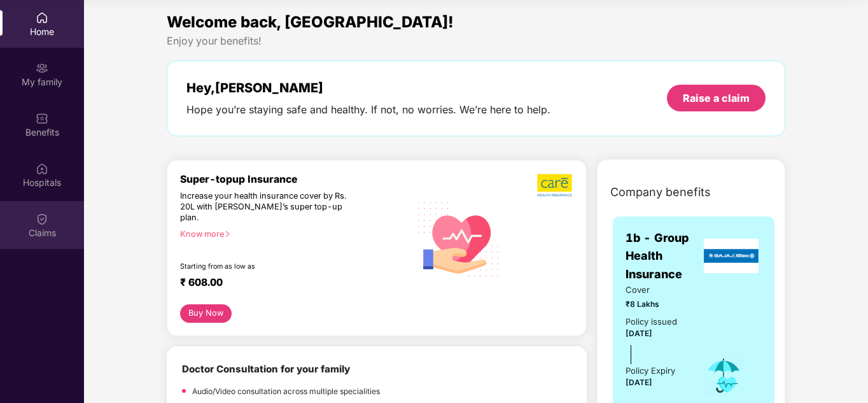 Image resolution: width=868 pixels, height=403 pixels. What do you see at coordinates (42, 119) in the screenshot?
I see `img: svg+xml;base64,PHN2ZyBpZD0iQmVuZWZpdHMiIHhtbG5zPSJodHRwOi8vd3d3LnczLm9yZy8yMDAwL3N2ZyIgd2lkdGg9Ij...` at bounding box center [42, 119].